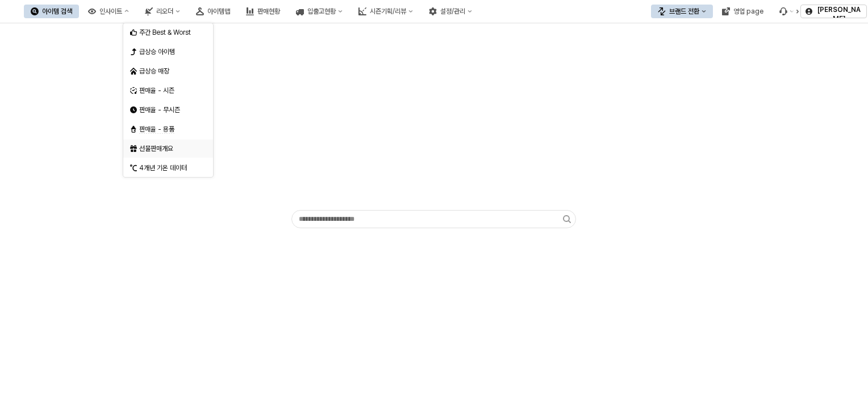 The height and width of the screenshot is (420, 868). Describe the element at coordinates (787, 11) in the screenshot. I see `div: 버그 제보 및 기능 개선 요청` at that location.